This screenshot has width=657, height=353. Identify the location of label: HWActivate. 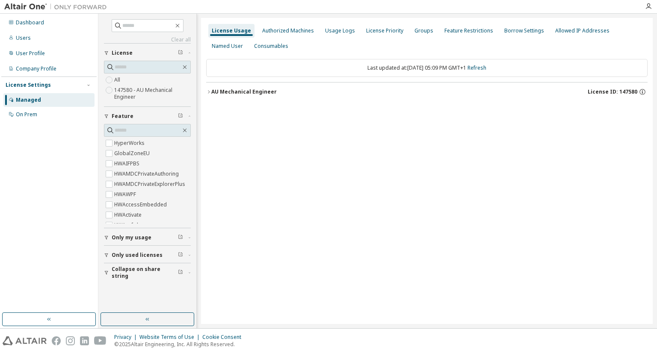
(129, 215).